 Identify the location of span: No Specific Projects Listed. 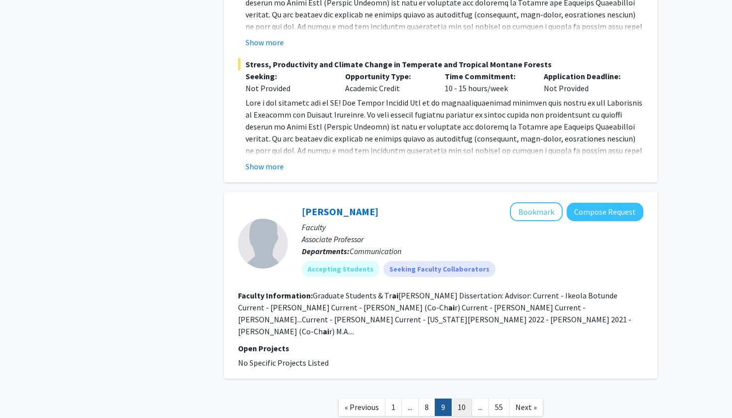
(283, 362).